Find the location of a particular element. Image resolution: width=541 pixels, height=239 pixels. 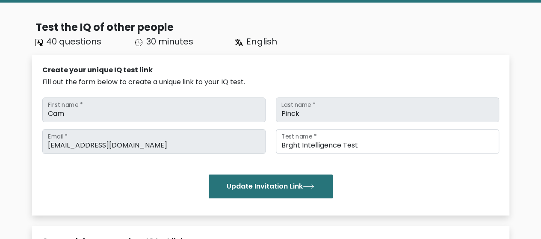

span: 40 questions is located at coordinates (74, 41).